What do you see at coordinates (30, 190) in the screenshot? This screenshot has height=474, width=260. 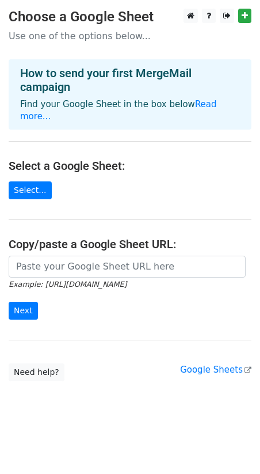 I see `a: Select...` at bounding box center [30, 190].